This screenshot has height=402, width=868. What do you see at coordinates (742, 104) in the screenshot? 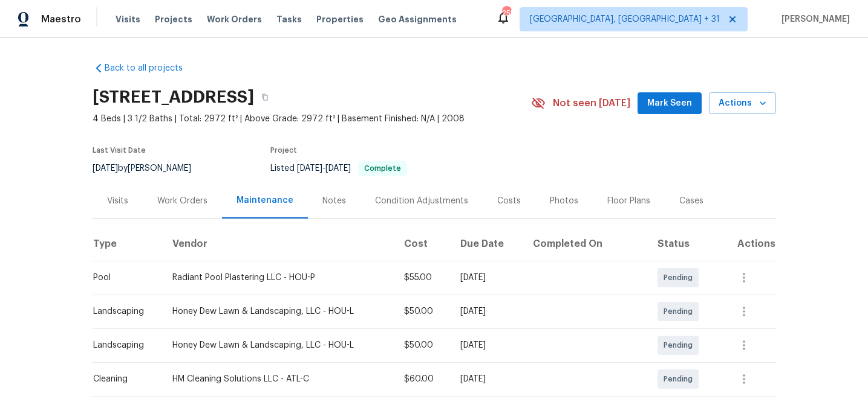
I see `button: Actions` at bounding box center [742, 104].